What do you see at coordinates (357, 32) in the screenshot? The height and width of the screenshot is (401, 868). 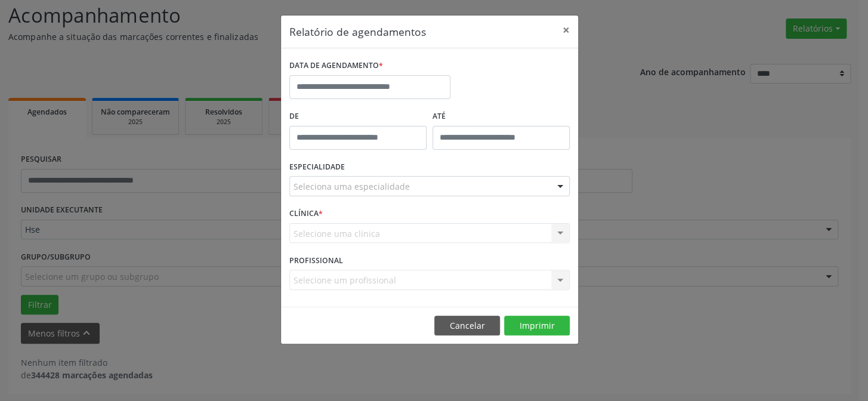 I see `h5: Relatório de agendamentos` at bounding box center [357, 32].